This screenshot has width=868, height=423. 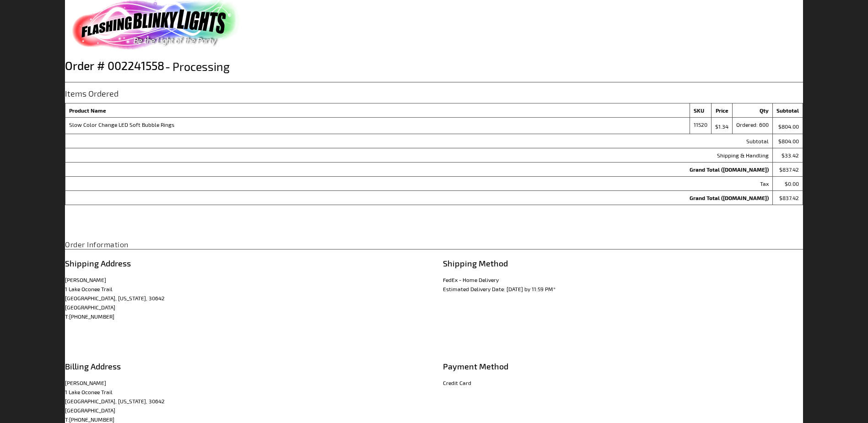 I want to click on span: $0.00, so click(x=791, y=184).